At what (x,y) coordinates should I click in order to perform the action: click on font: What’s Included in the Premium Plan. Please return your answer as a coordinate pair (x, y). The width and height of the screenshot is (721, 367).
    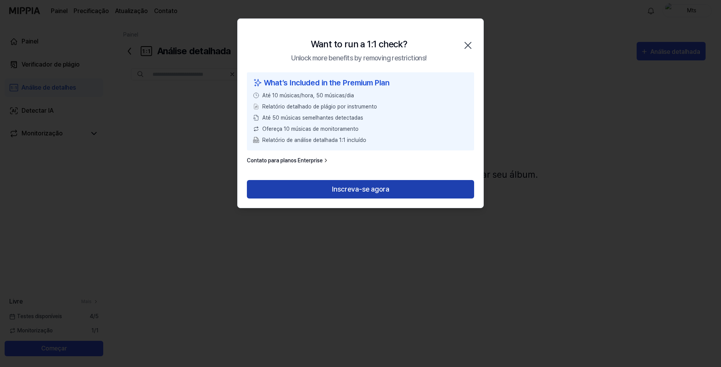
    Looking at the image, I should click on (326, 83).